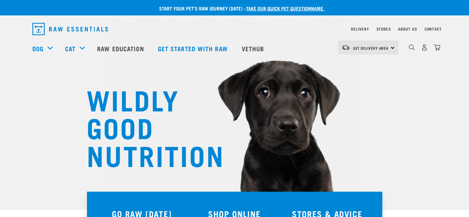  Describe the element at coordinates (433, 29) in the screenshot. I see `a: Contact` at that location.